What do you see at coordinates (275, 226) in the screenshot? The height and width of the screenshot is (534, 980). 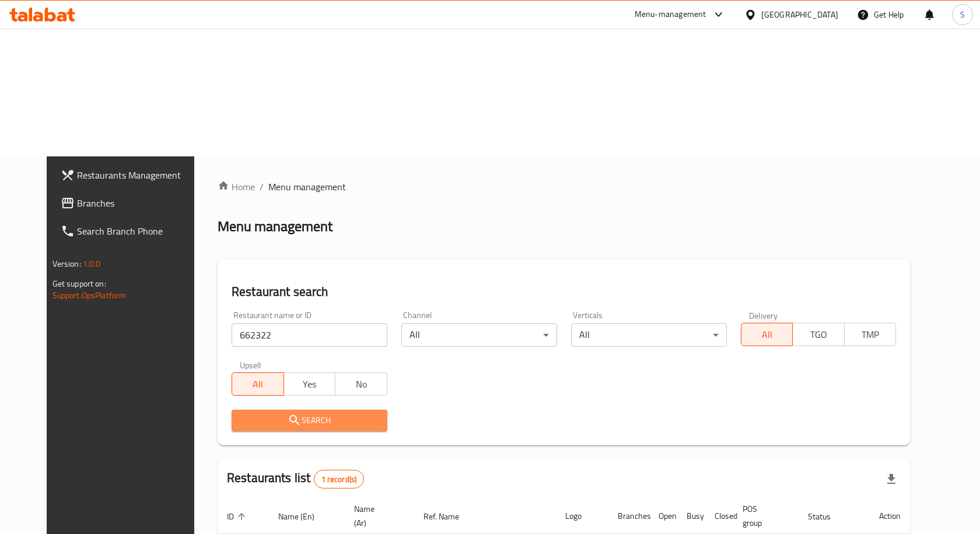 I see `h2: Menu management` at bounding box center [275, 226].